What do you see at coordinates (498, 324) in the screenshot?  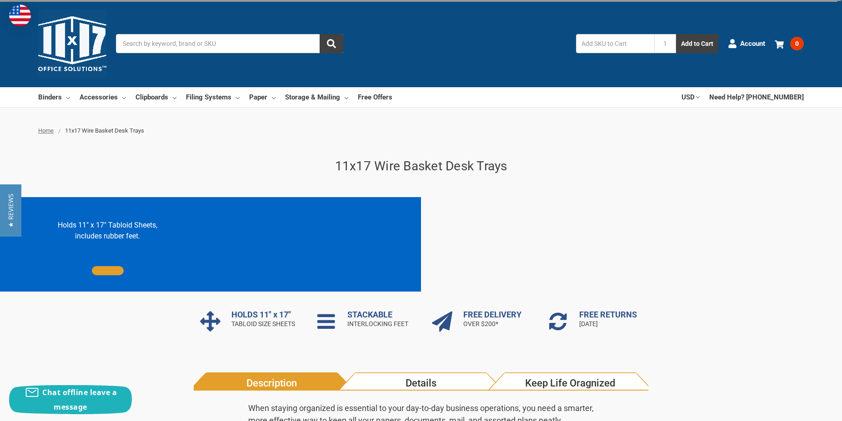 I see `p: OVER $200*` at bounding box center [498, 324].